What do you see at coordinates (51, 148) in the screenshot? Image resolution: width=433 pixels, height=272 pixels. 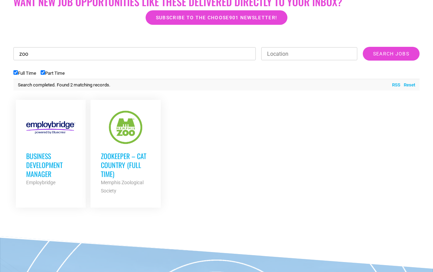 I see `a: Business Development Manager Employbridge` at bounding box center [51, 148].